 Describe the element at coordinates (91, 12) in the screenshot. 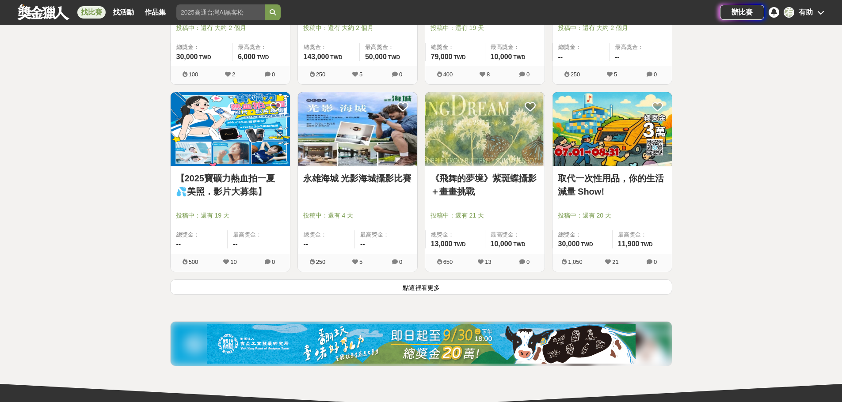

I see `a: 找比賽` at that location.